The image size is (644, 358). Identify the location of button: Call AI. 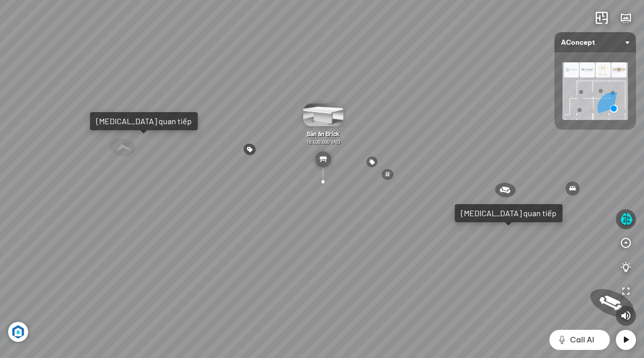
(580, 340).